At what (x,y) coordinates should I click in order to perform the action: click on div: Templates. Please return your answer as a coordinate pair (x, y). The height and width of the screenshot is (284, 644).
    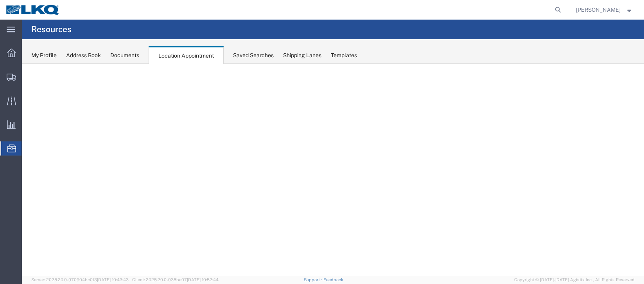
    Looking at the image, I should click on (344, 55).